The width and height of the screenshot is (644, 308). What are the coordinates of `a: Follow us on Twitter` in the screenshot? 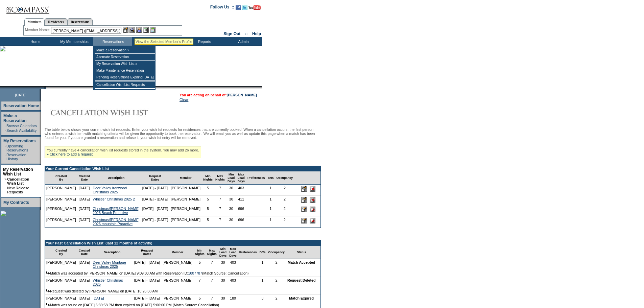 It's located at (245, 9).